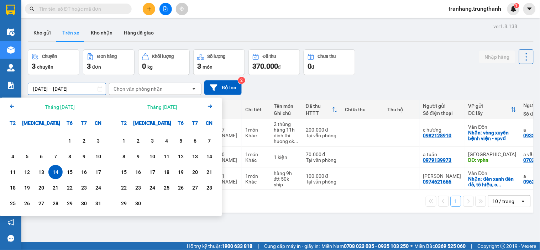 Image resolution: width=540 pixels, height=250 pixels. What do you see at coordinates (27, 157) in the screenshot?
I see `div: Choose Thứ Ba, tháng 08 5 2025. It's available.` at bounding box center [27, 157].